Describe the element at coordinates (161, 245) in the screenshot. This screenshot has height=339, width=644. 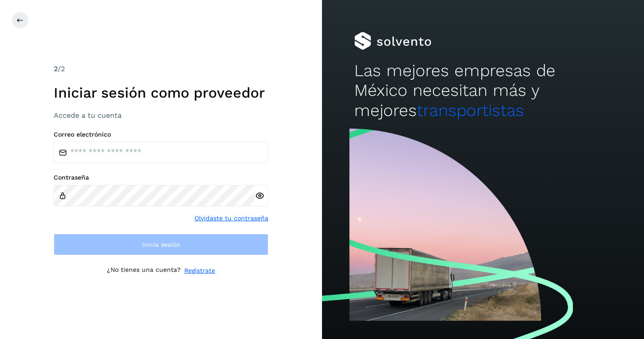
I see `button: Inicia sesión` at that location.